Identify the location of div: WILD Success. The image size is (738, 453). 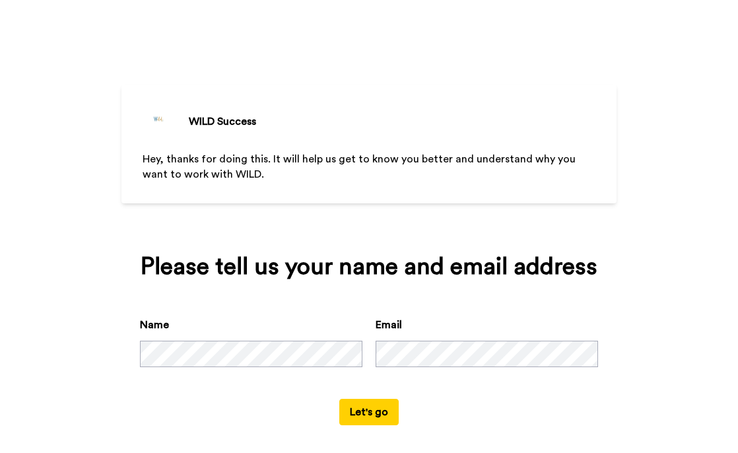
(223, 122).